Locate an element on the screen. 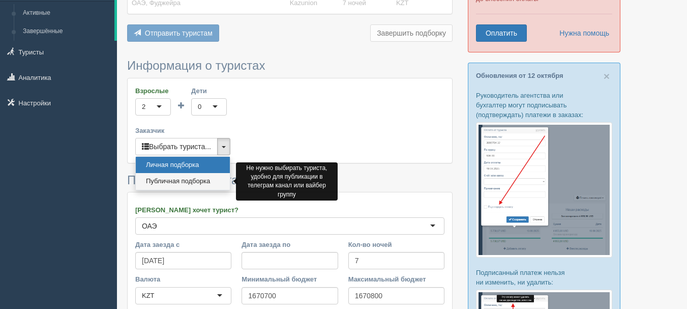 This screenshot has height=309, width=687. a: Публичная подборка is located at coordinates (183, 181).